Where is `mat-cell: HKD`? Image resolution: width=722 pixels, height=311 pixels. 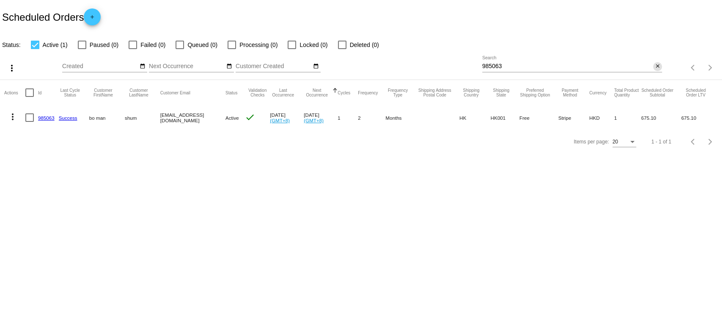 mat-cell: HKD is located at coordinates (601, 118).